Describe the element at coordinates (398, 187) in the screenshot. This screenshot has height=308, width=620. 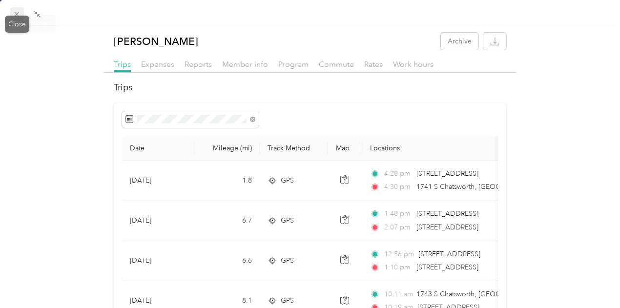
I see `span: 4:30 pm` at that location.